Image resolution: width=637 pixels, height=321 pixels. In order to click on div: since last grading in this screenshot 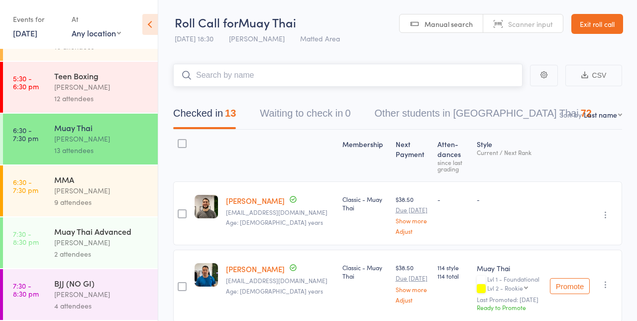, I will do `click(453, 165)`.